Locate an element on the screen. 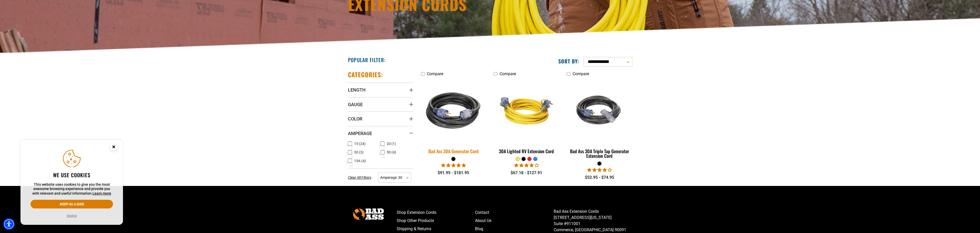 This screenshot has width=980, height=233. a: This website uses cookies to give you the most awesome browsing experience and provide you with r... is located at coordinates (102, 194).